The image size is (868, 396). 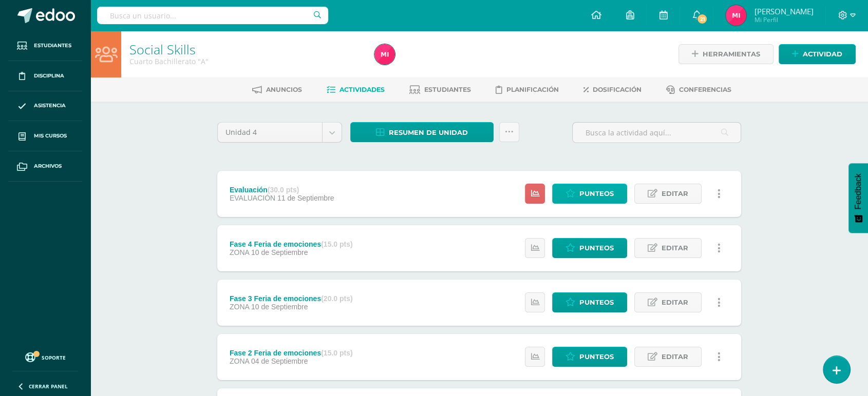 What do you see at coordinates (45, 106) in the screenshot?
I see `a: Asistencia` at bounding box center [45, 106].